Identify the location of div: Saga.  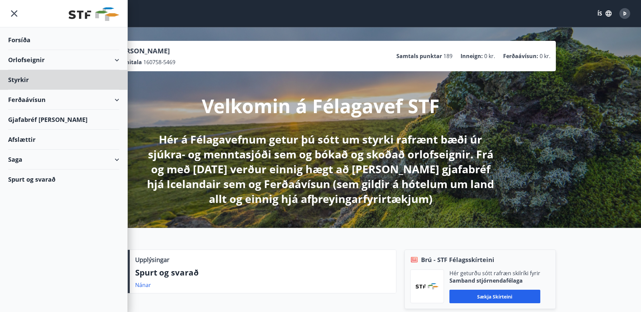
(64, 160).